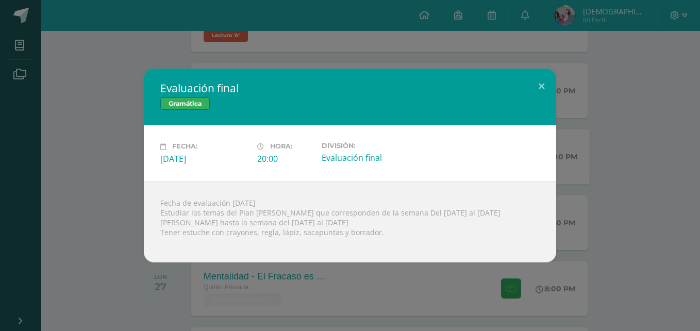  Describe the element at coordinates (285, 159) in the screenshot. I see `div: 20:00` at that location.